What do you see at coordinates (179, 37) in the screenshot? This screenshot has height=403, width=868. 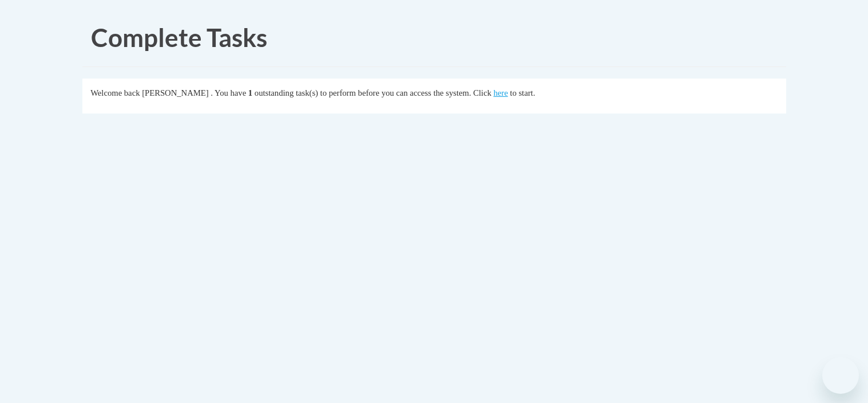 I see `span: Complete Tasks` at bounding box center [179, 37].